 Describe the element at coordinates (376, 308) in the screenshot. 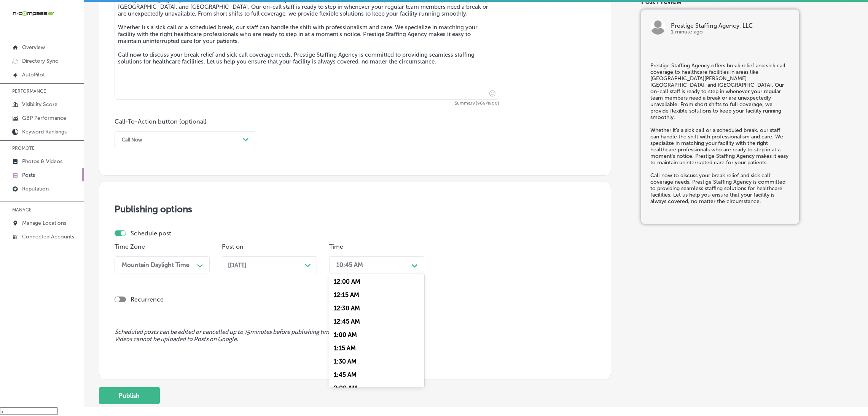

I see `div: 12:30 AM` at that location.